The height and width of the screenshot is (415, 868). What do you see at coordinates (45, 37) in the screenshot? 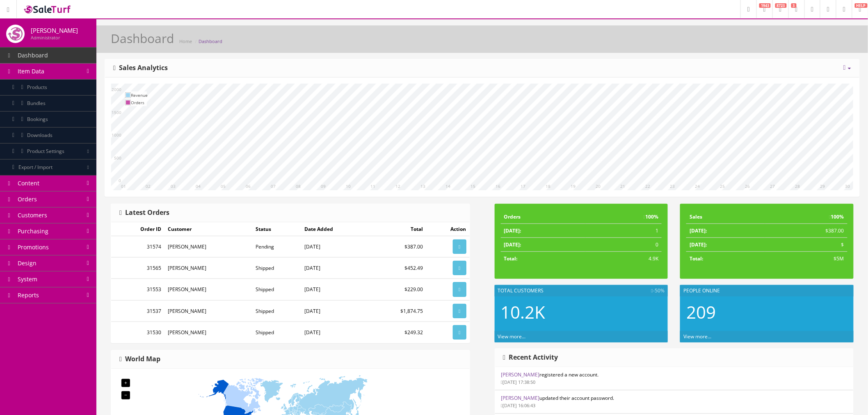
I see `small: Administrator` at bounding box center [45, 37].